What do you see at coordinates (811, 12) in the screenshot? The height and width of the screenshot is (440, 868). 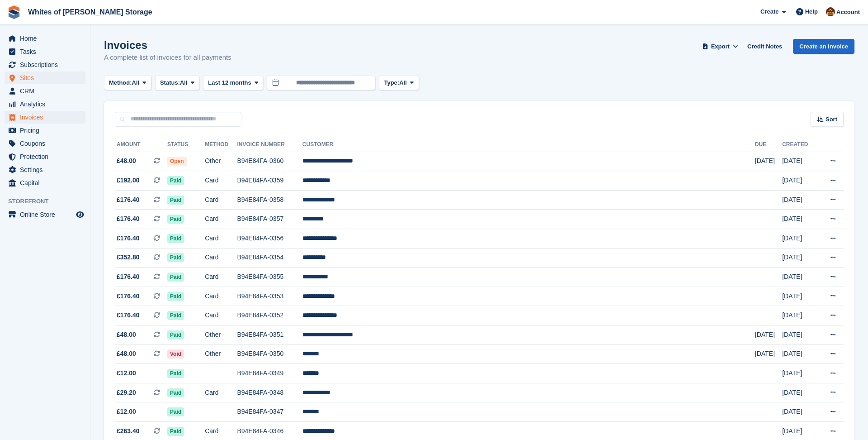 I see `span: Help` at bounding box center [811, 12].